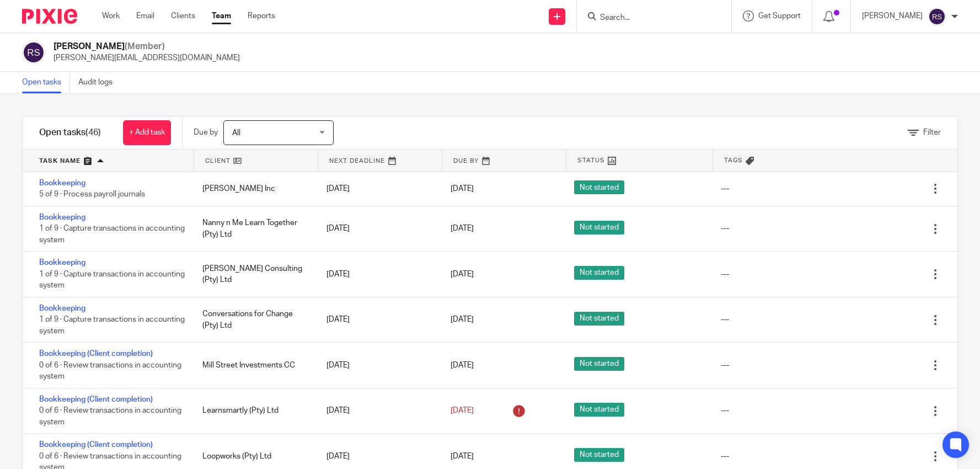  What do you see at coordinates (236, 133) in the screenshot?
I see `span: All` at bounding box center [236, 133].